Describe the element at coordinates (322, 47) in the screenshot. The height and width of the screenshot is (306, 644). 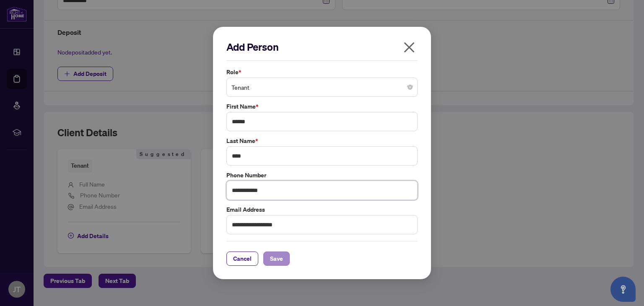
I see `h2: Add Person` at that location.